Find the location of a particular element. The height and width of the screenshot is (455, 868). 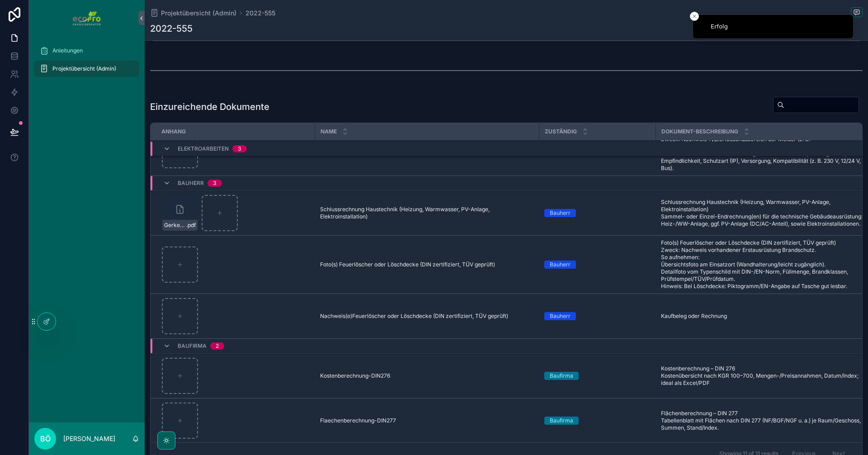

img: App logo is located at coordinates (86, 18).